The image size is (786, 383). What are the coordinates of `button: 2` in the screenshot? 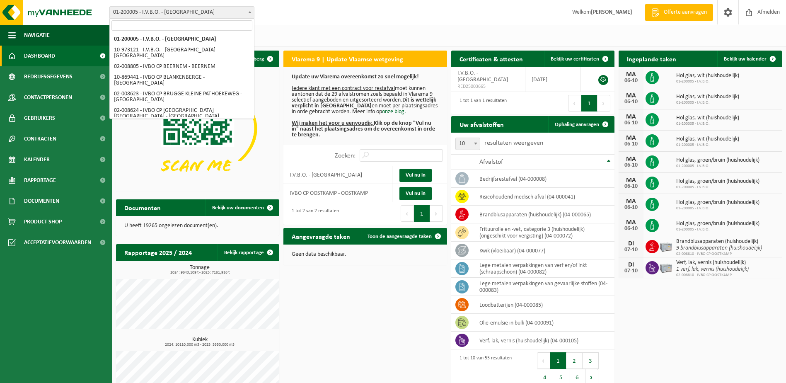 It's located at (574, 361).